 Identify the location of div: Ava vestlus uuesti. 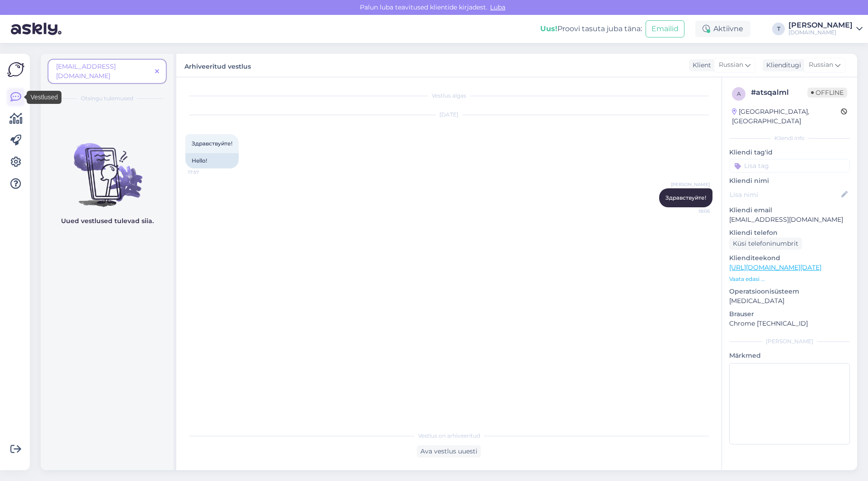
(449, 451).